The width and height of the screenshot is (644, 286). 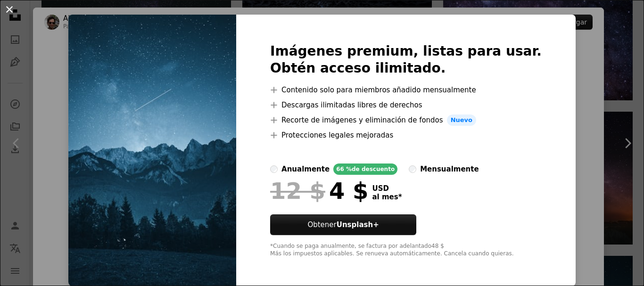 What do you see at coordinates (386, 197) in the screenshot?
I see `span: al mes *` at bounding box center [386, 197].